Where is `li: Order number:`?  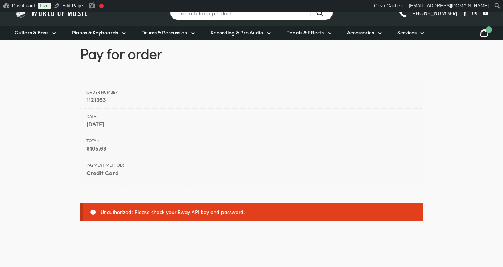
li: Order number: is located at coordinates (251, 95).